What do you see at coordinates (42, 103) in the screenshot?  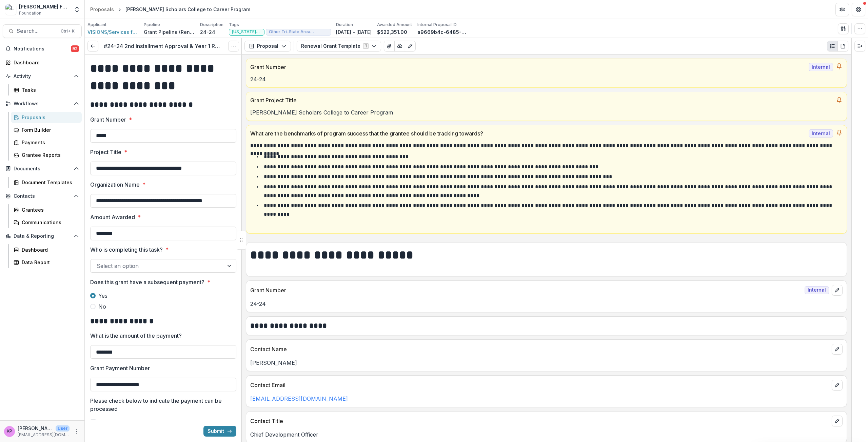 I see `span: Workflows` at bounding box center [42, 103].